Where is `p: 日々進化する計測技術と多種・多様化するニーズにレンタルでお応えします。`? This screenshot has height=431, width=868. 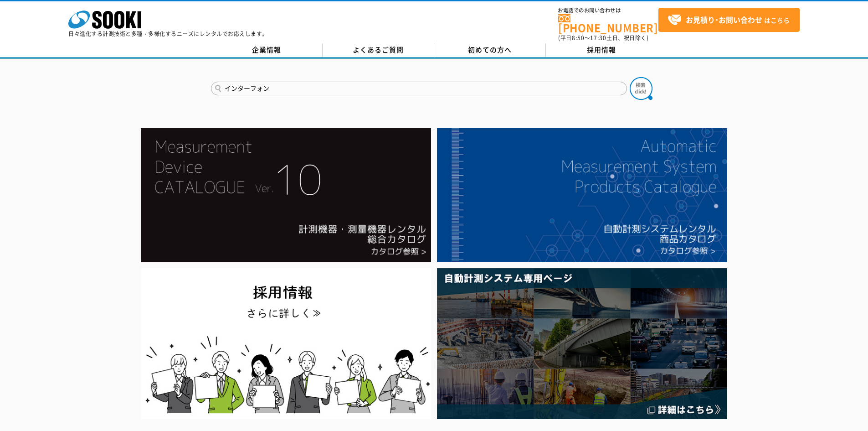 p: 日々進化する計測技術と多種・多様化するニーズにレンタルでお応えします。 is located at coordinates (168, 34).